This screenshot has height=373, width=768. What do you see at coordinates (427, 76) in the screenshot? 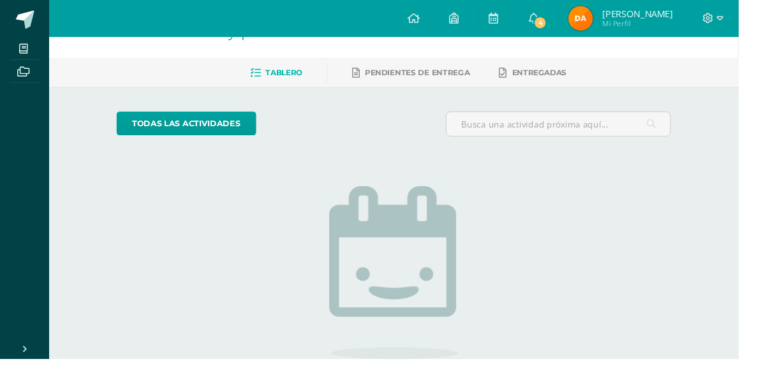
I see `a: Pendientes de entrega` at bounding box center [427, 76].